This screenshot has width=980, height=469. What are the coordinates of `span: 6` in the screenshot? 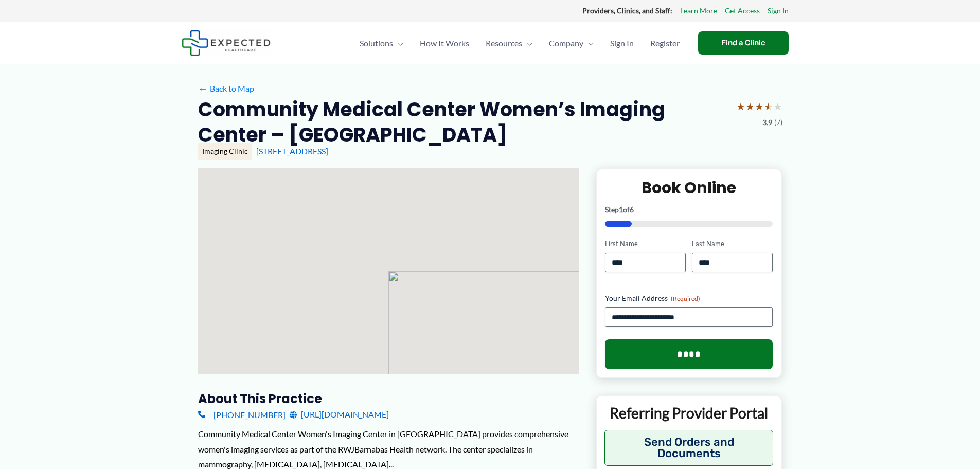 It's located at (632, 209).